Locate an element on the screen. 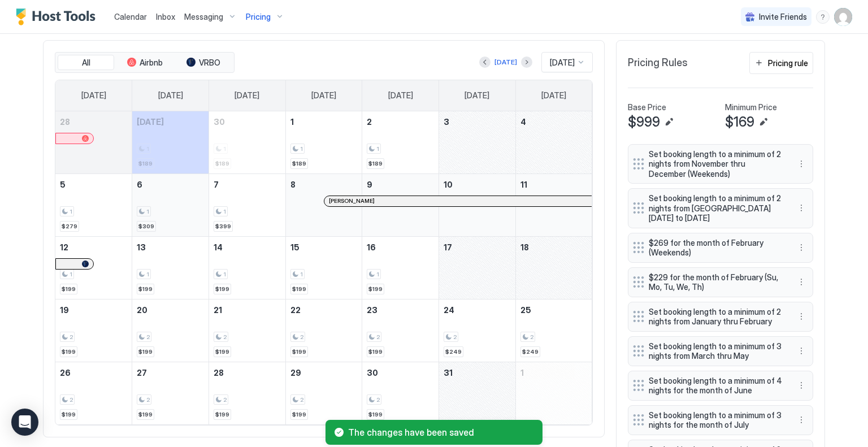  span: 16 is located at coordinates (371, 247).